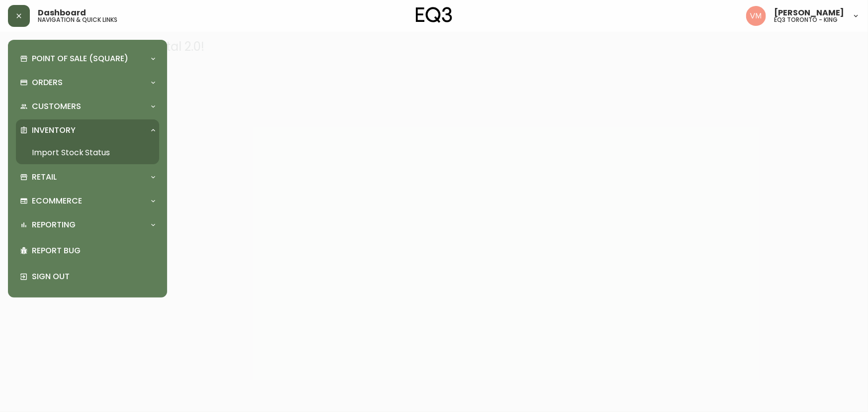 The image size is (868, 412). What do you see at coordinates (87, 152) in the screenshot?
I see `a: Import Stock Status` at bounding box center [87, 152].